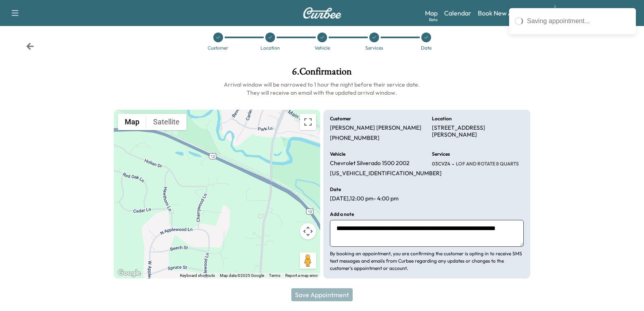 The width and height of the screenshot is (644, 311). What do you see at coordinates (270, 48) in the screenshot?
I see `div: Location` at bounding box center [270, 48].